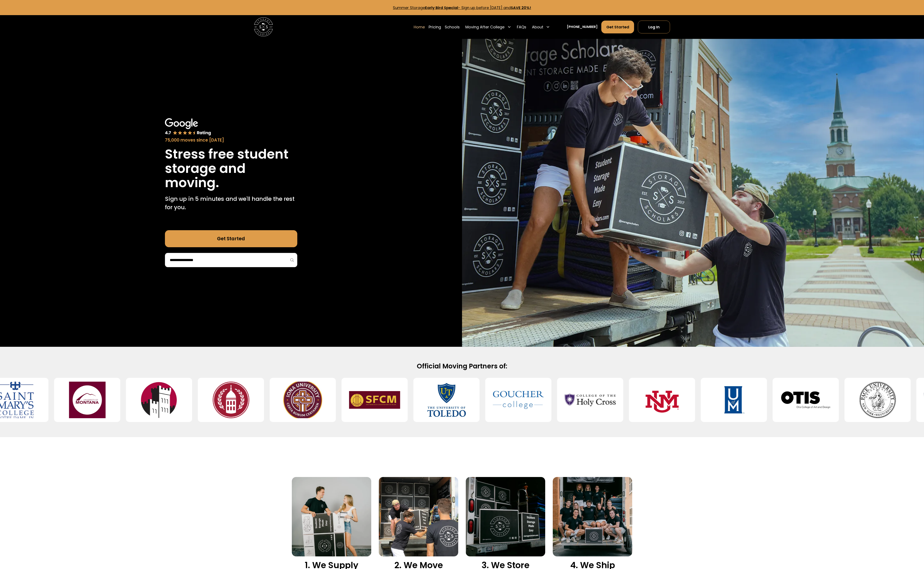 This screenshot has width=924, height=569. Describe the element at coordinates (452, 27) in the screenshot. I see `a: Schools` at that location.